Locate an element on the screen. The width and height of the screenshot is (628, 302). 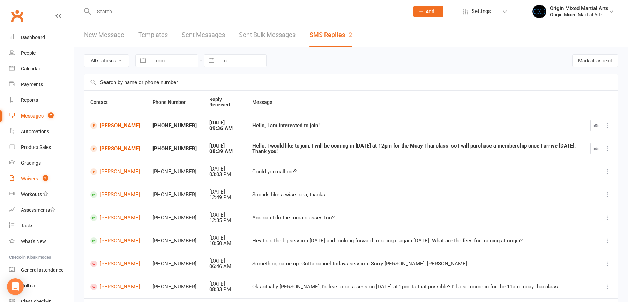
a: Product Sales is located at coordinates (41, 147).